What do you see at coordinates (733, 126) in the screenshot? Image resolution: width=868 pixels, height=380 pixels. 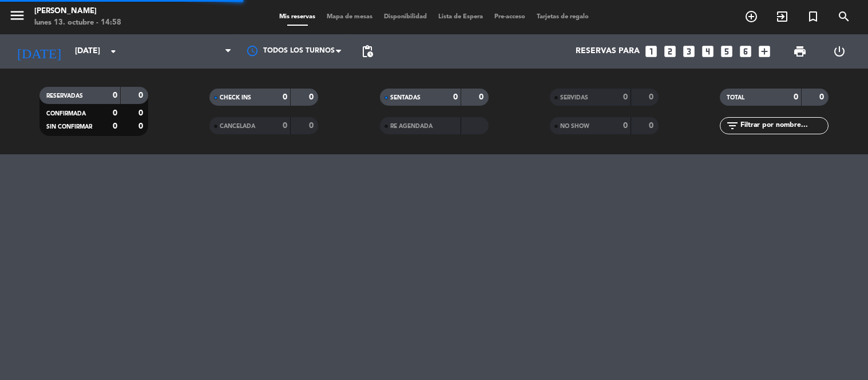 I see `i: filter_list` at bounding box center [733, 126].